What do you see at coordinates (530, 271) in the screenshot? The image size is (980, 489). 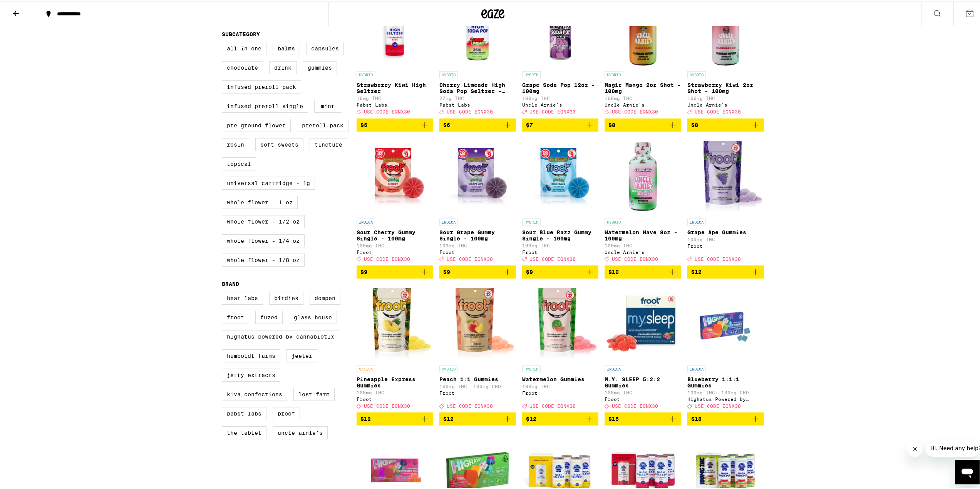 I see `span: $9` at bounding box center [530, 271].